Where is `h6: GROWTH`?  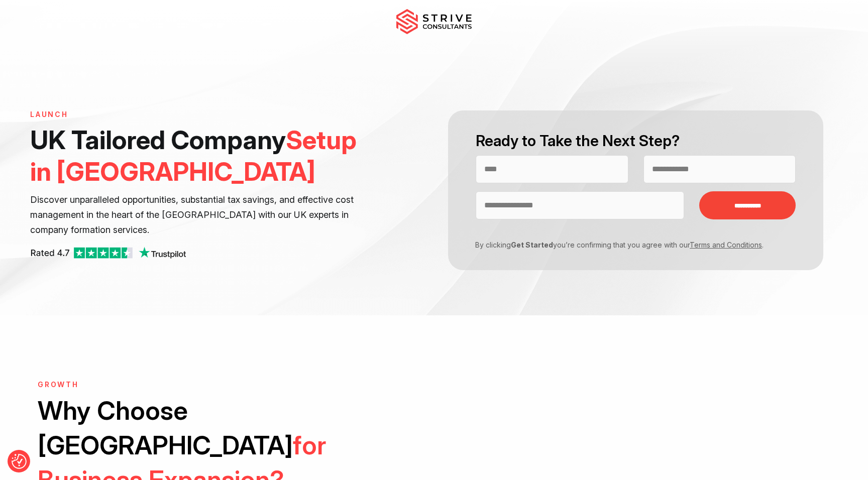
h6: GROWTH is located at coordinates (232, 384).